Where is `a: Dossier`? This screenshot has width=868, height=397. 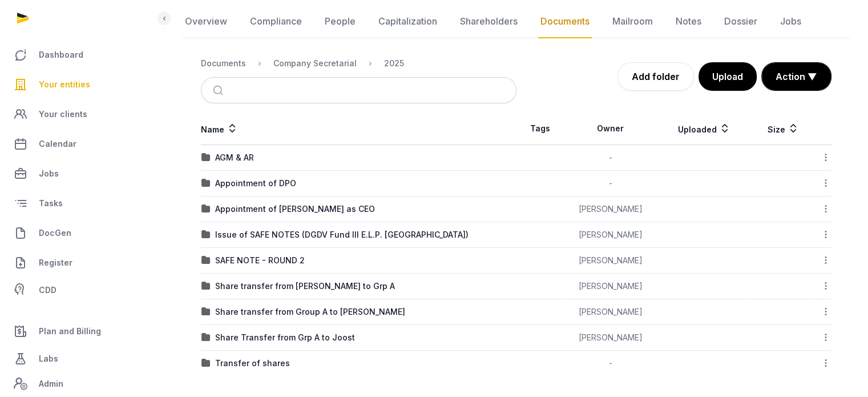 a: Dossier is located at coordinates (741, 22).